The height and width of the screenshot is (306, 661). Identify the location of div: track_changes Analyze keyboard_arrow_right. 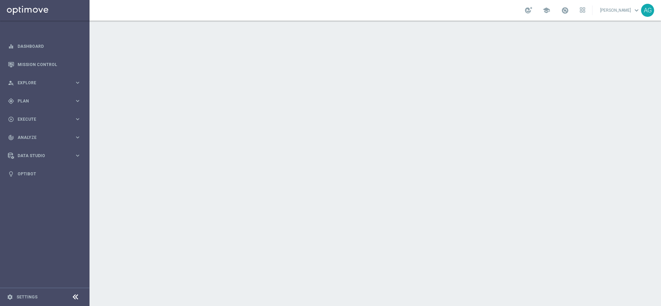
(44, 138).